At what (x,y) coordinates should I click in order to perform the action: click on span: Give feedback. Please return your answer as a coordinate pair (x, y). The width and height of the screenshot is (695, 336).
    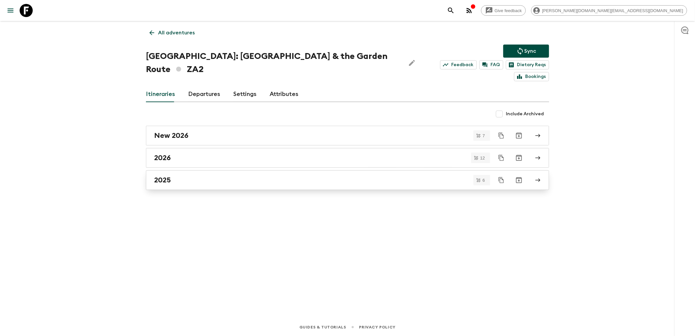
    Looking at the image, I should click on (508, 10).